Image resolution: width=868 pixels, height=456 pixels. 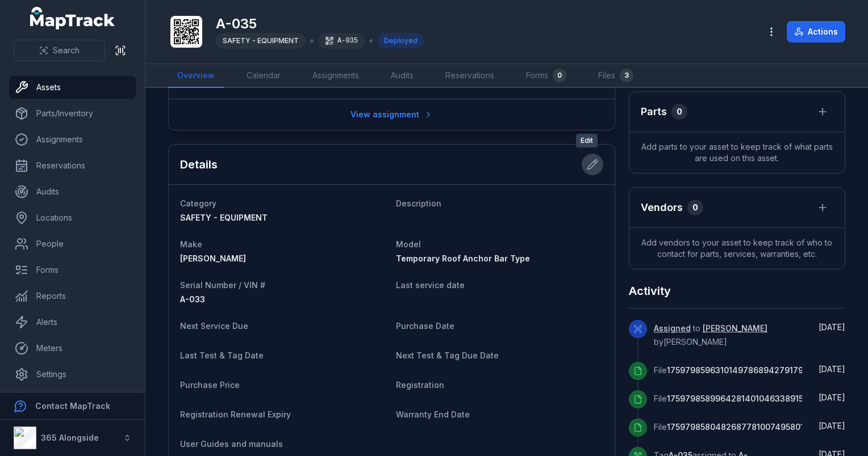 What do you see at coordinates (70, 438) in the screenshot?
I see `strong: 365 Alongside` at bounding box center [70, 438].